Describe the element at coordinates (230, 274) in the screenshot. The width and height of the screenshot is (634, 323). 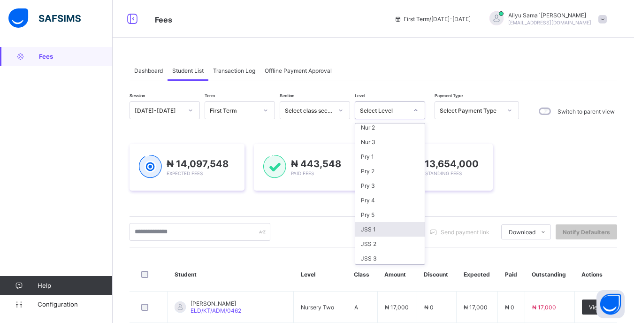
I see `th: Student` at that location.